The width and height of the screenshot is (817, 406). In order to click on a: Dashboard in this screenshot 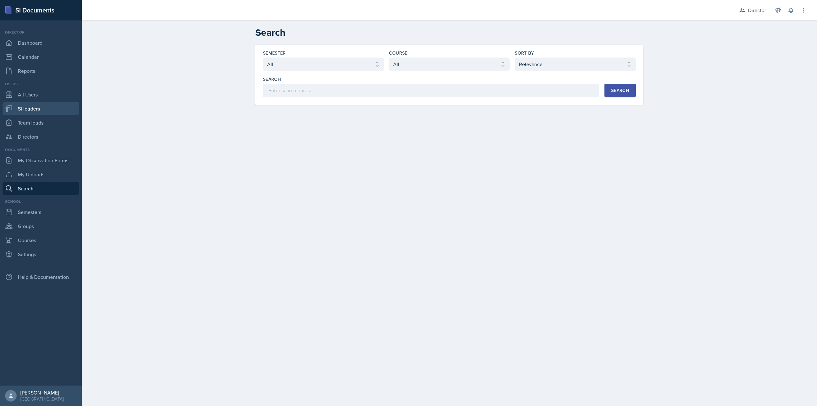, I will do `click(41, 43)`.